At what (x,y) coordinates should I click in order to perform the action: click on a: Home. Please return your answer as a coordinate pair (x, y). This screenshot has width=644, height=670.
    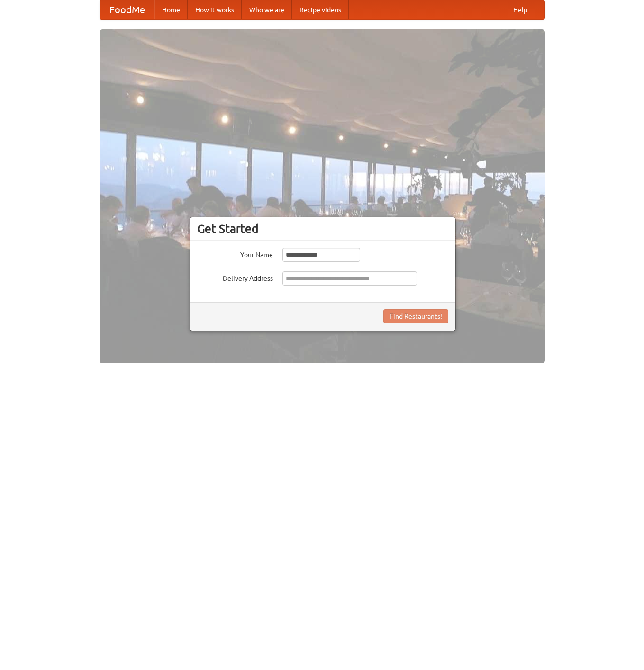
    Looking at the image, I should click on (171, 10).